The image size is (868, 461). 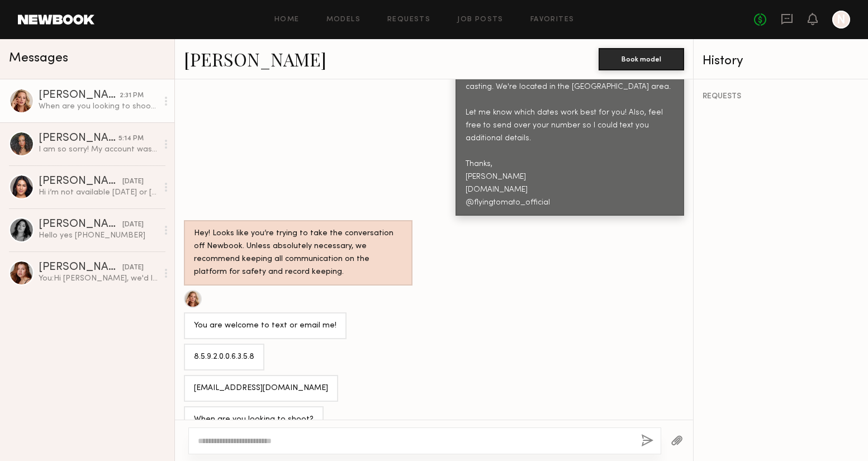 What do you see at coordinates (841, 20) in the screenshot?
I see `a: N` at bounding box center [841, 20].